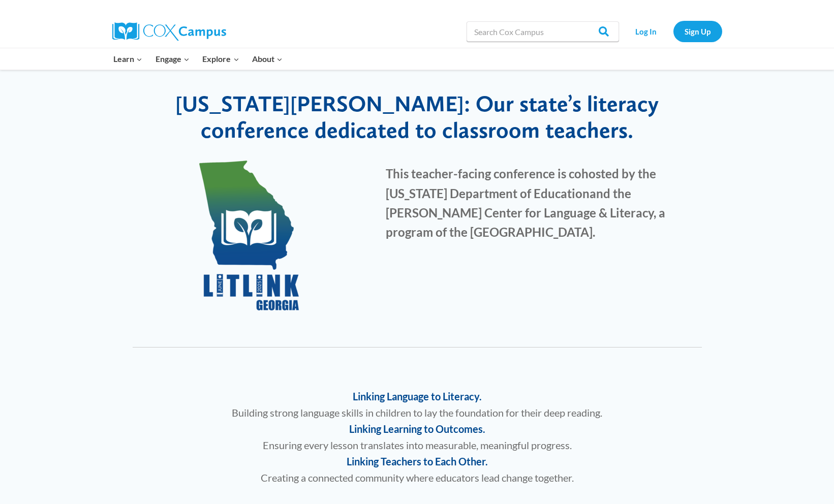  What do you see at coordinates (697, 31) in the screenshot?
I see `a: Sign Up` at bounding box center [697, 31].